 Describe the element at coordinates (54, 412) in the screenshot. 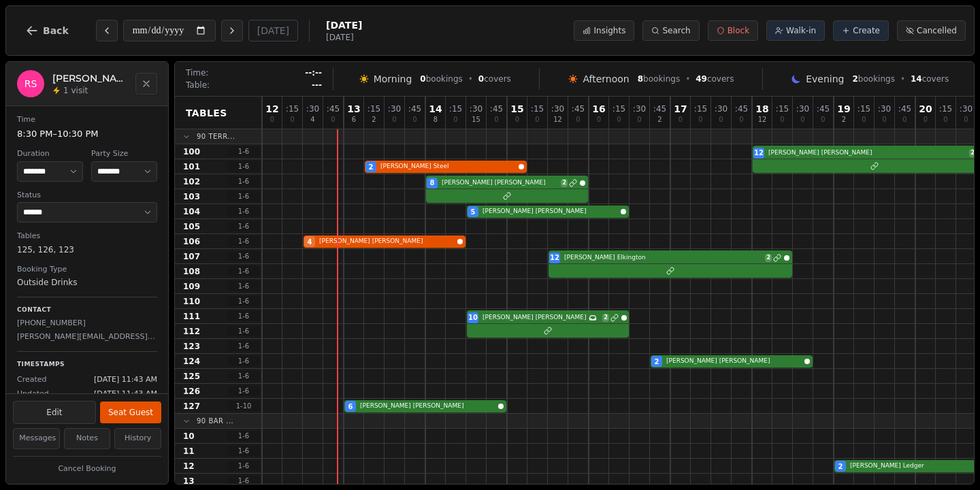

I see `button: Edit` at that location.